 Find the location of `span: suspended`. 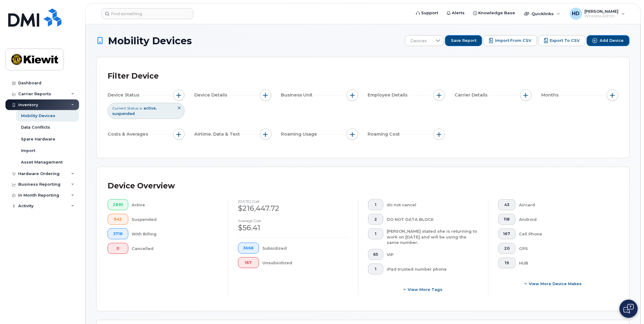

span: suspended is located at coordinates (124, 114).